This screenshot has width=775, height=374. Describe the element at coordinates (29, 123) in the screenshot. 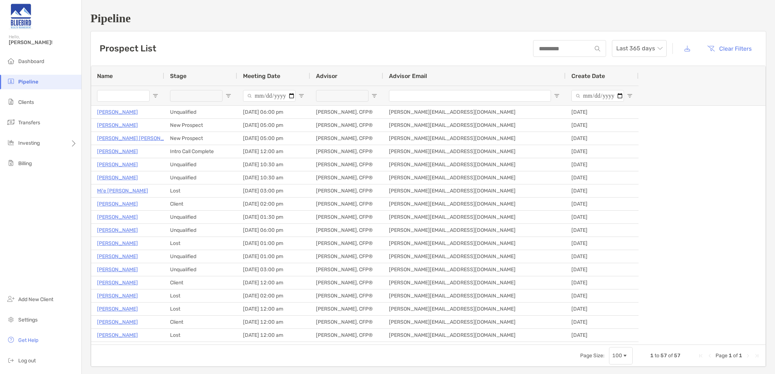

I see `span: Transfers` at that location.